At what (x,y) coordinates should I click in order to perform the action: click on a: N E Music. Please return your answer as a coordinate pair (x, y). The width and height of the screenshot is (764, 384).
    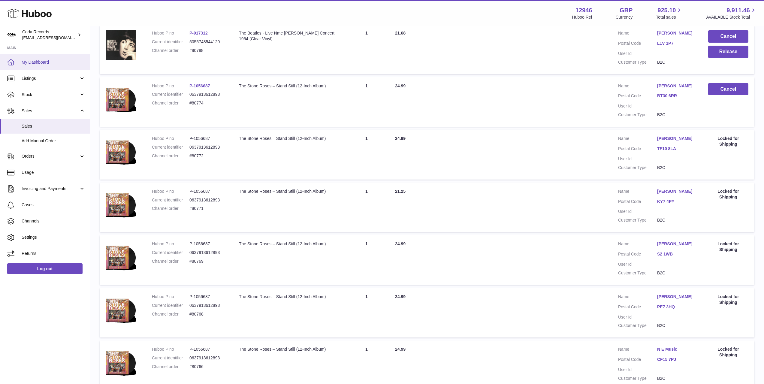
    Looking at the image, I should click on (677, 349).